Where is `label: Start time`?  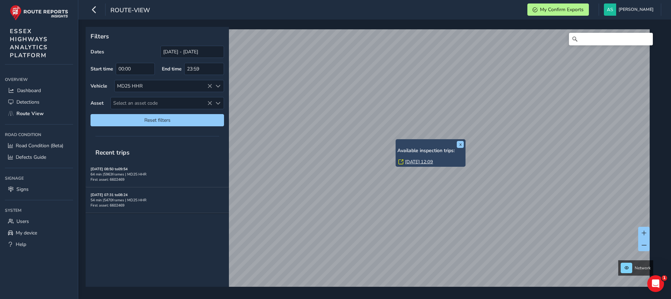 label: Start time is located at coordinates (102, 69).